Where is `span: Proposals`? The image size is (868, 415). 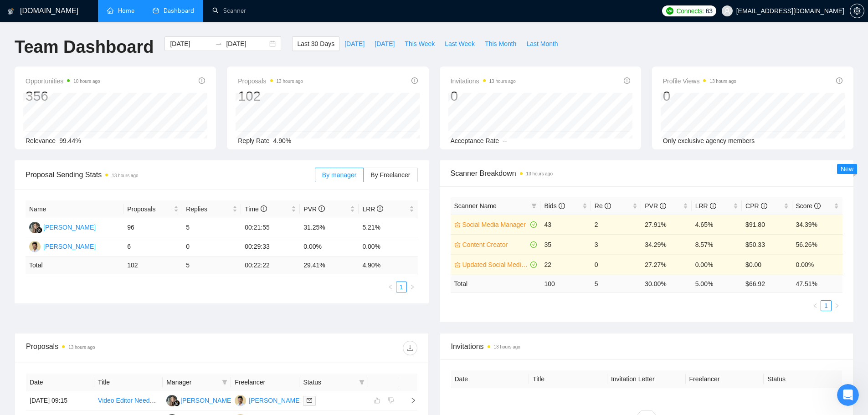 span: Proposals is located at coordinates (270, 81).